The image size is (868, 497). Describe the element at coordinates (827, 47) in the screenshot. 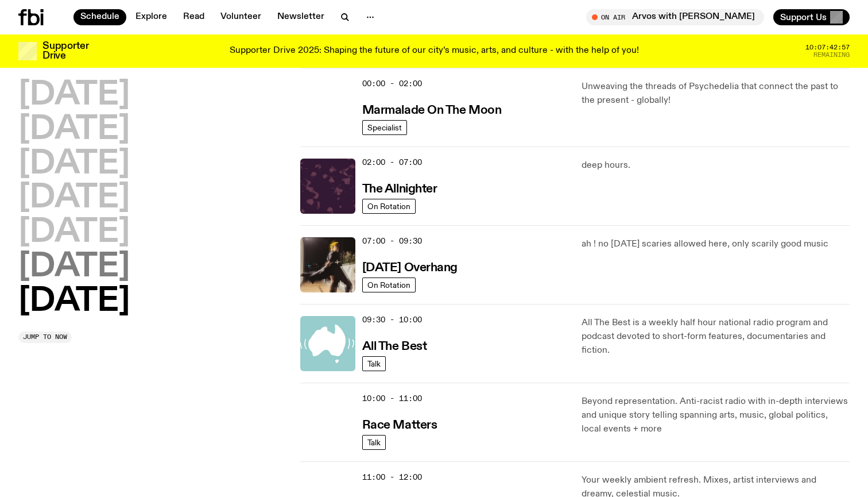

I see `span: 10:07:42:57` at that location.